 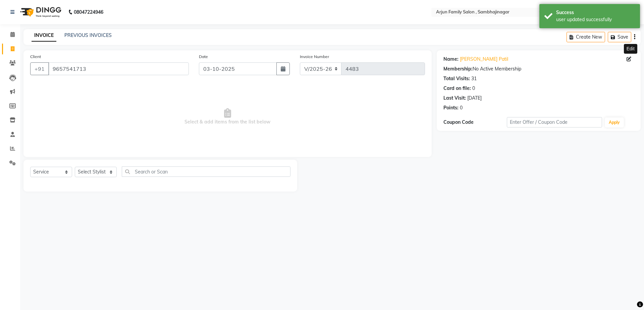 What do you see at coordinates (585, 37) in the screenshot?
I see `button: Create New` at bounding box center [585, 37].